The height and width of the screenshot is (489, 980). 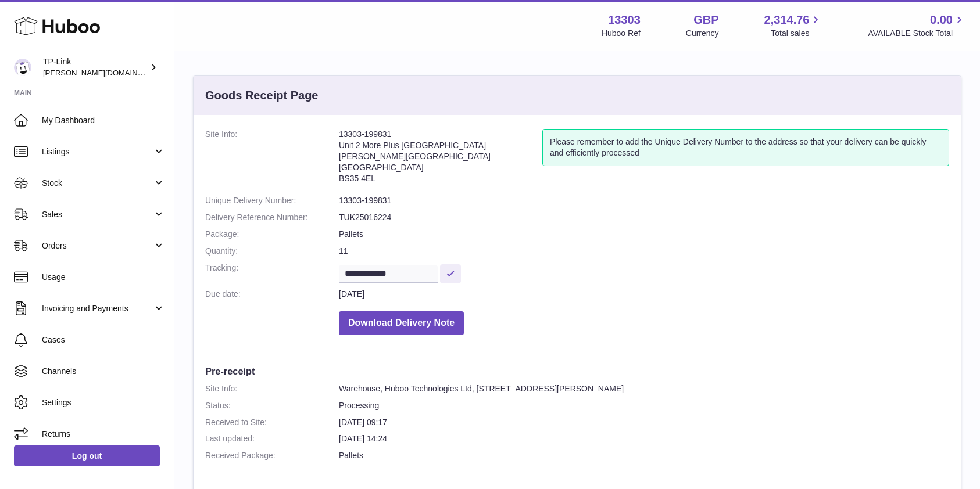 I want to click on h3: Goods Receipt Page, so click(x=262, y=95).